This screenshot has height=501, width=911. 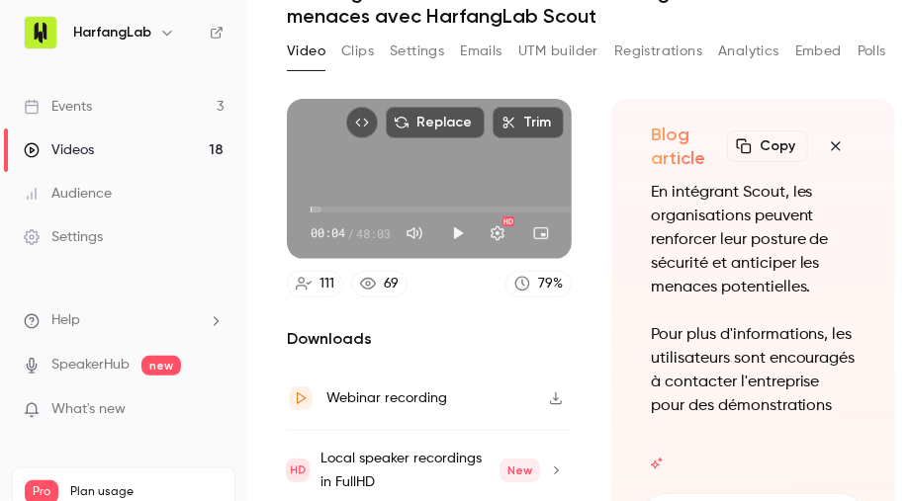 I want to click on button: Embed video, so click(x=362, y=123).